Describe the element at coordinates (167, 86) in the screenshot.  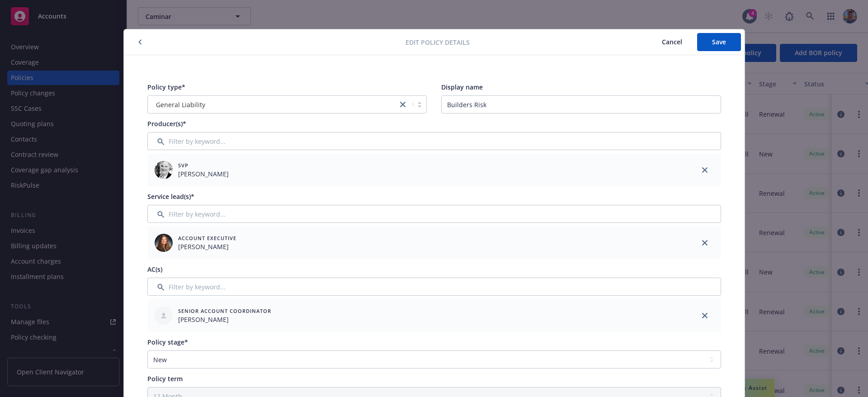
I see `span: Policy type*` at that location.